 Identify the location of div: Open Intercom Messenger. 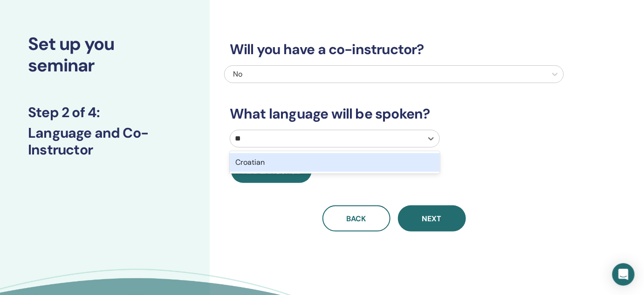
(624, 274).